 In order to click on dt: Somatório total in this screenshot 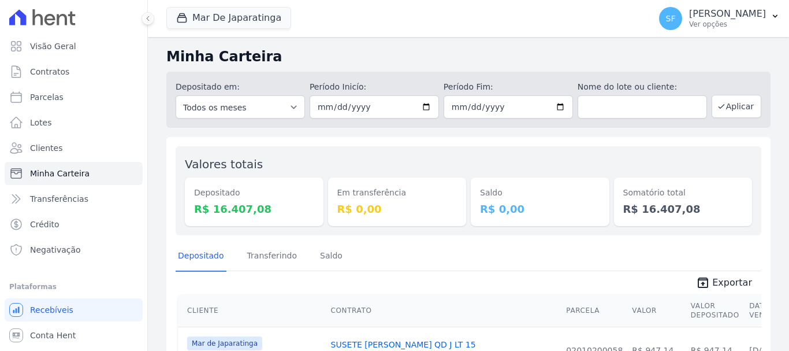, I will do `click(683, 192)`.